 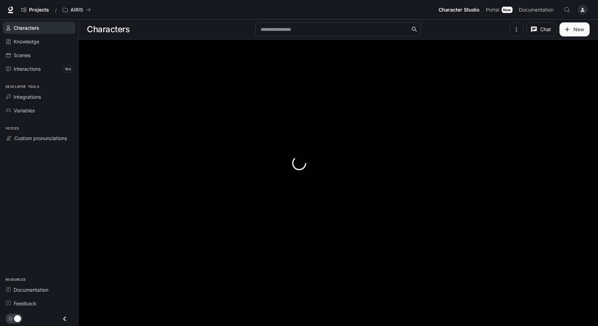 What do you see at coordinates (499, 10) in the screenshot?
I see `a: PortalNew` at bounding box center [499, 10].